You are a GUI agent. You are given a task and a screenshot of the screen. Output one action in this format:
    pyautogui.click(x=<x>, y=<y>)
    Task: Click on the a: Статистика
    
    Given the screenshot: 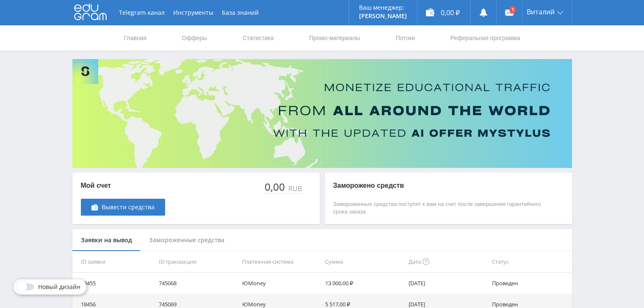 What is the action you would take?
    pyautogui.click(x=258, y=38)
    